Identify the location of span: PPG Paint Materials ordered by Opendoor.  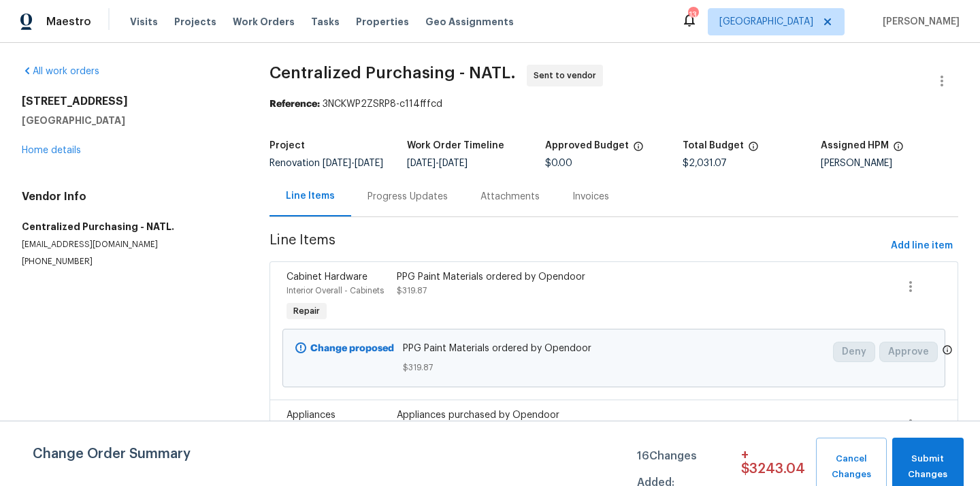
(614, 348).